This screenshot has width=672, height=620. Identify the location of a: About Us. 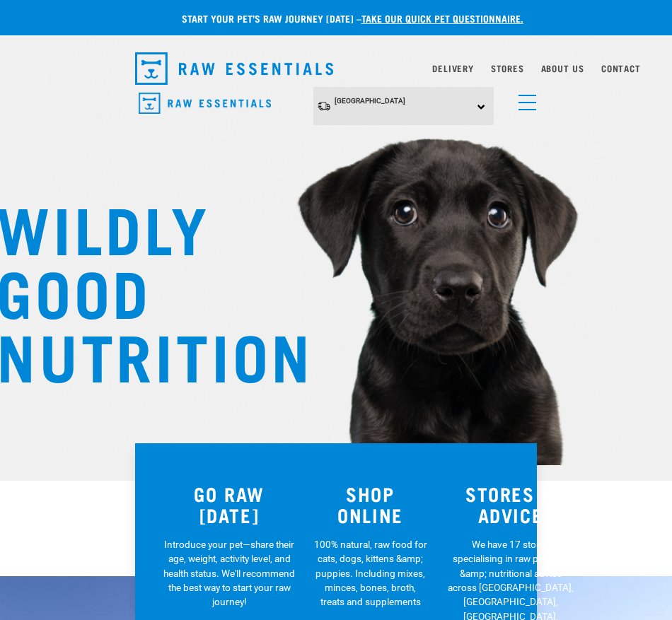
(562, 68).